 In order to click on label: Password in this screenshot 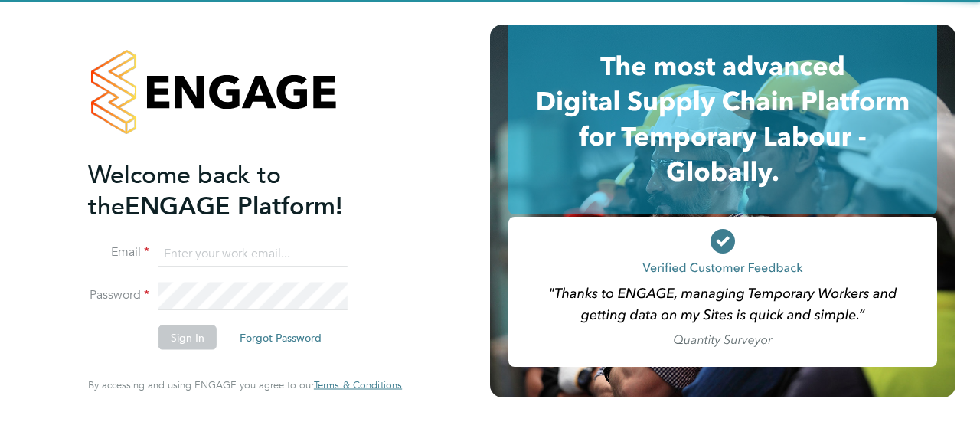, I will do `click(119, 295)`.